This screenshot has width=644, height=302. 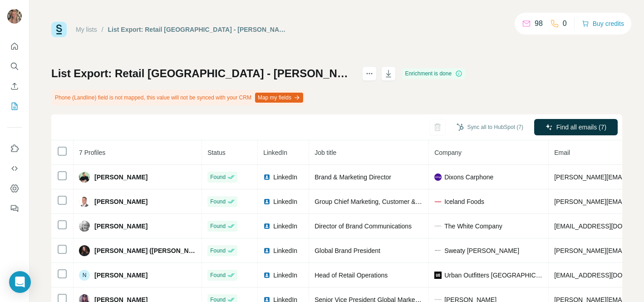 What do you see at coordinates (363, 226) in the screenshot?
I see `span: Director of Brand Communications` at bounding box center [363, 226].